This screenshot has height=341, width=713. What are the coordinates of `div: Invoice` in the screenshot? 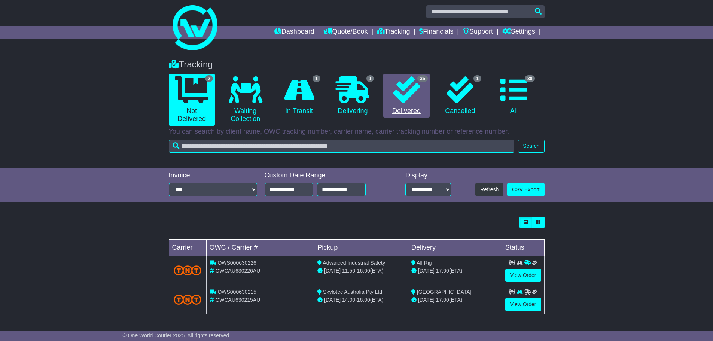 It's located at (213, 176).